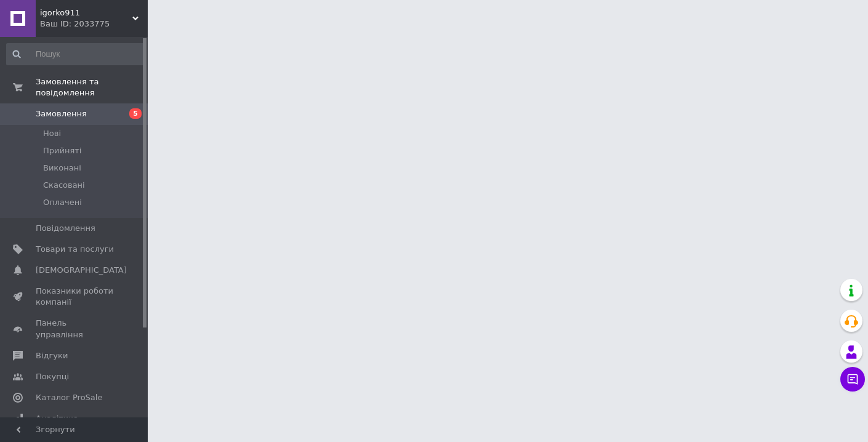 Image resolution: width=868 pixels, height=442 pixels. I want to click on span: igorko911, so click(86, 13).